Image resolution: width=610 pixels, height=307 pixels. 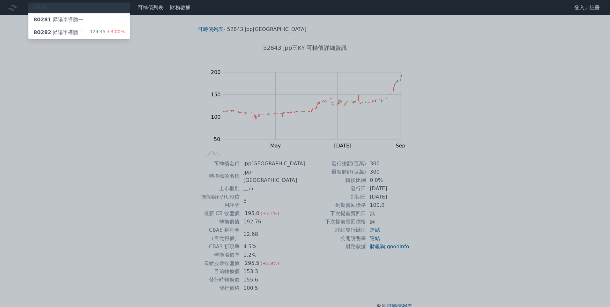 What do you see at coordinates (42, 32) in the screenshot?
I see `span: 80282` at bounding box center [42, 32].